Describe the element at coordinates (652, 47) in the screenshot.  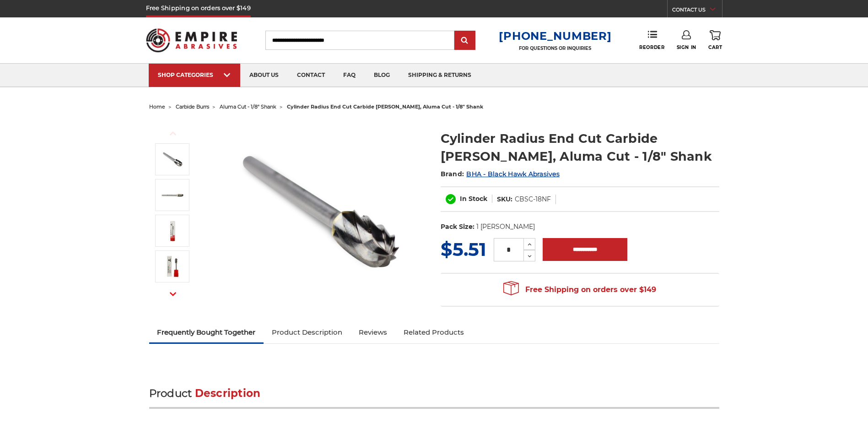
I see `span: Reorder` at that location.